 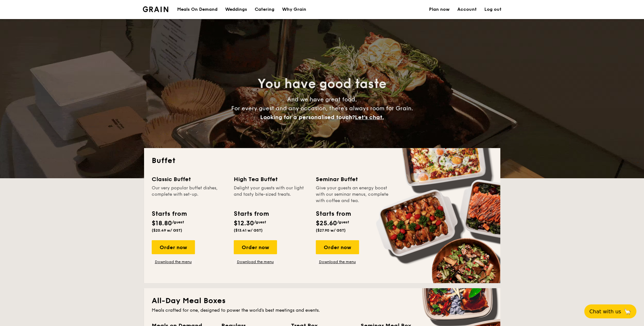 What do you see at coordinates (155, 9) in the screenshot?
I see `a: Logotype` at bounding box center [155, 9].